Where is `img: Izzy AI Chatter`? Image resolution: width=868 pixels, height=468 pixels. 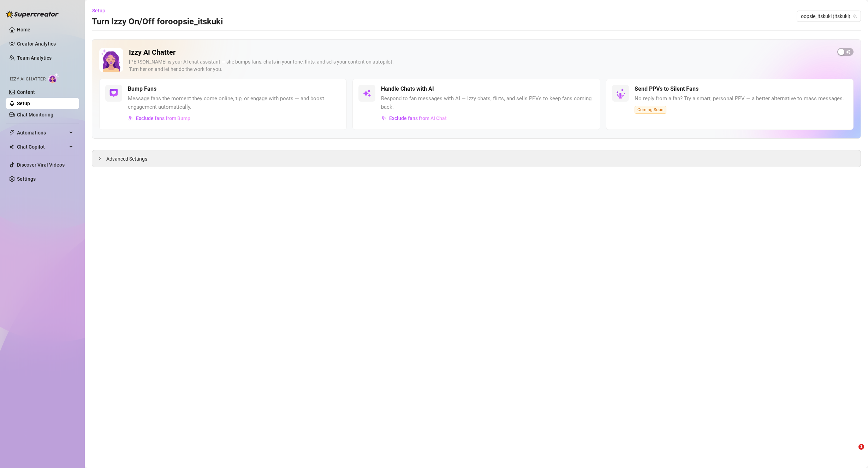 img: Izzy AI Chatter is located at coordinates (112, 60).